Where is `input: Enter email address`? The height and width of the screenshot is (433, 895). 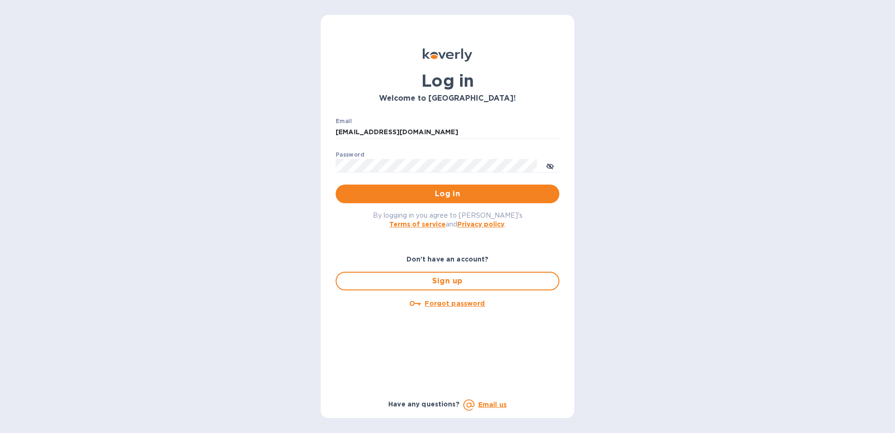 input: Enter email address is located at coordinates (448, 132).